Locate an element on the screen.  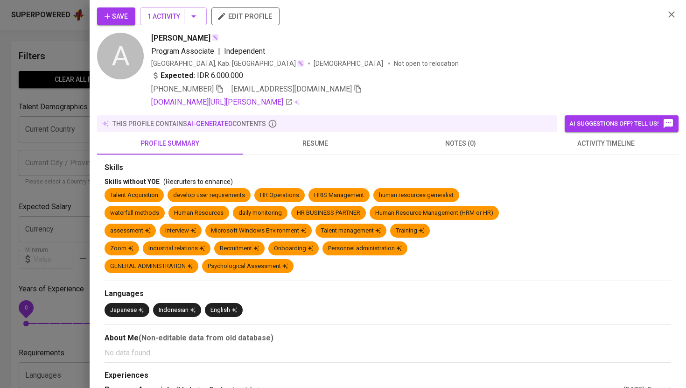
button: 1 Activity is located at coordinates (173, 16).